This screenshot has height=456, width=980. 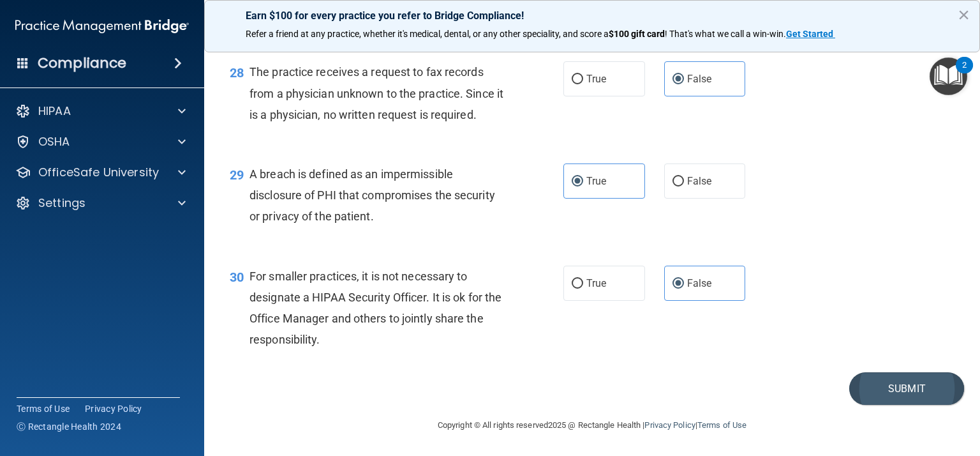 I want to click on button: Open Resource Center, 2 new notifications, so click(x=949, y=76).